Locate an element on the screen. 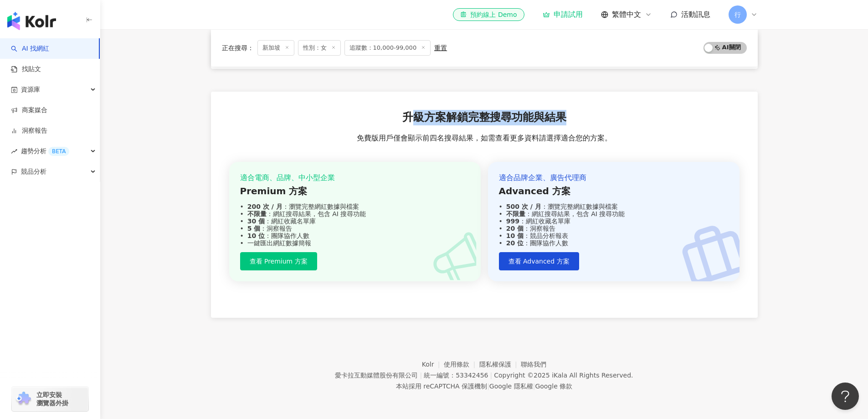  a: 預約線上 Demo is located at coordinates (488, 15).